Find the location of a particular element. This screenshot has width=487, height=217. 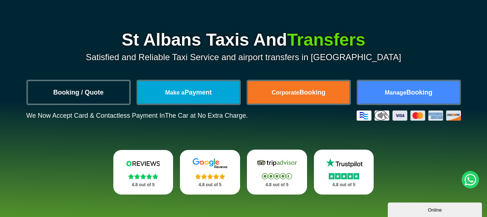

img: Google is located at coordinates (210, 163).